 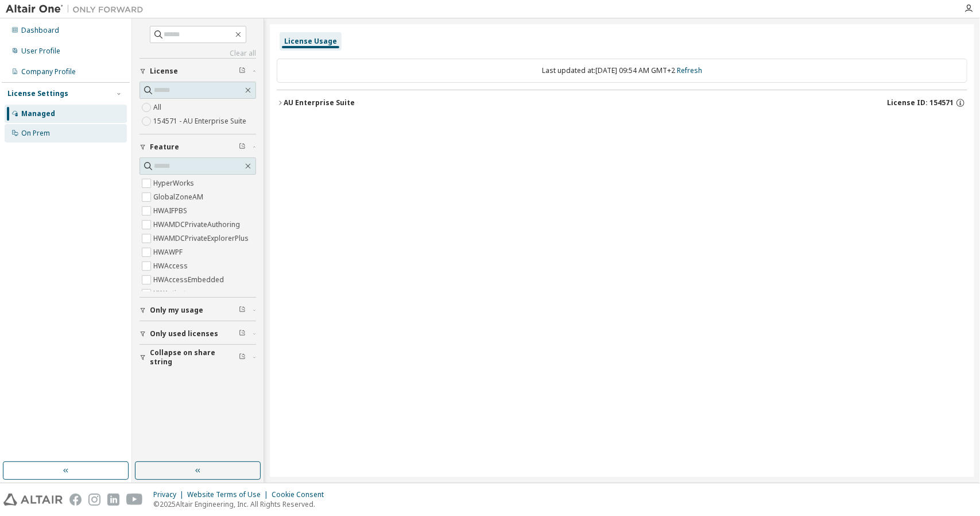 I want to click on div: Managed, so click(x=38, y=113).